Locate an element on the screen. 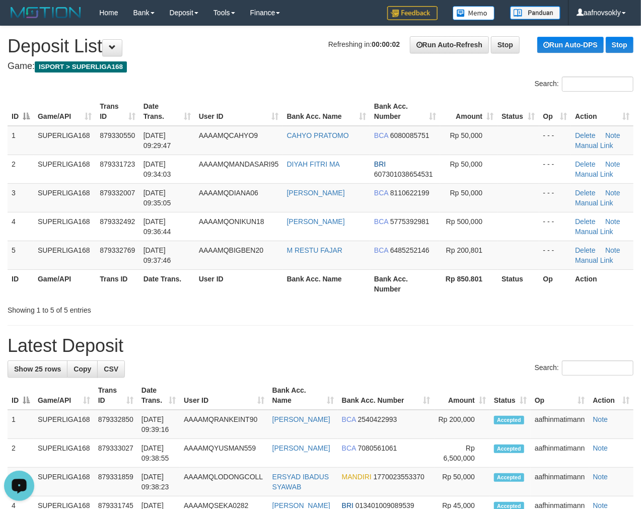 The image size is (641, 509). th: Game/API is located at coordinates (64, 283).